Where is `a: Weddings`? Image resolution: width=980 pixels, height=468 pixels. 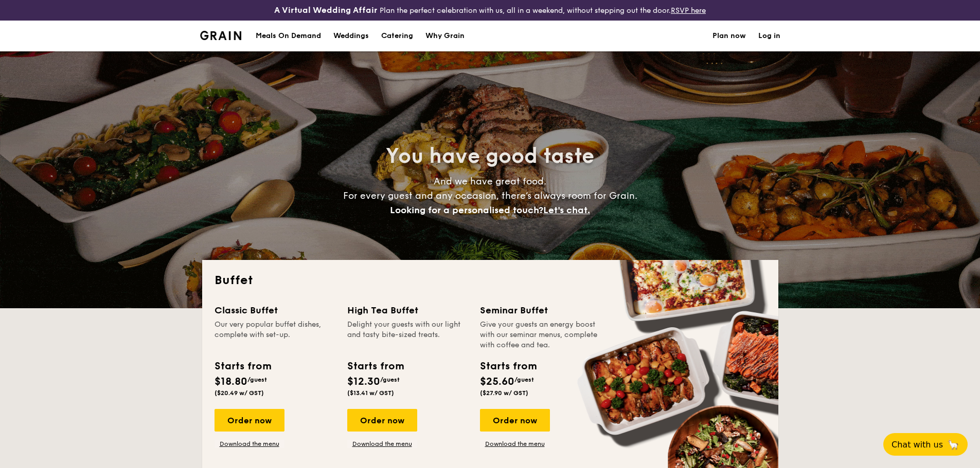
a: Weddings is located at coordinates (351, 36).